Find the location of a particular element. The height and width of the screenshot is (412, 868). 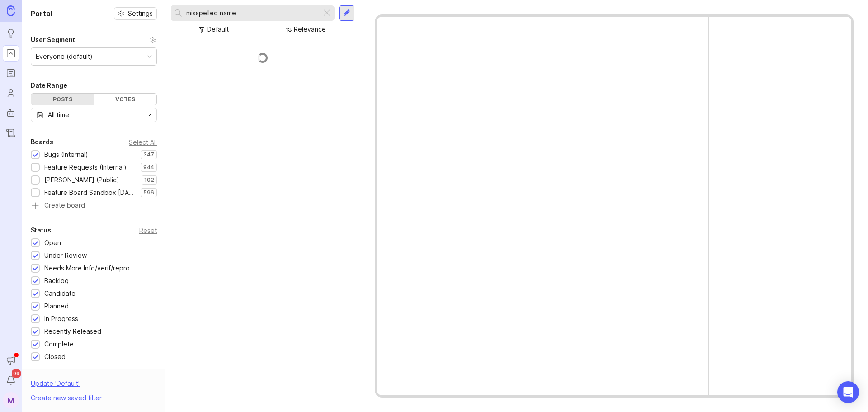

a: Users is located at coordinates (11, 93).